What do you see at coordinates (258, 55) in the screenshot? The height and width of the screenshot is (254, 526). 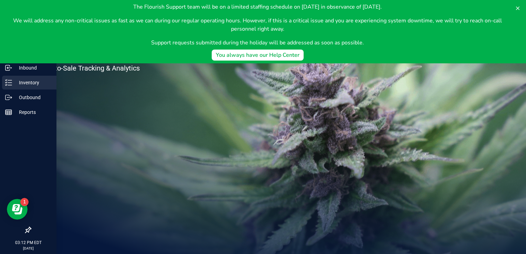 I see `div: You always have our Help Center` at bounding box center [258, 55].